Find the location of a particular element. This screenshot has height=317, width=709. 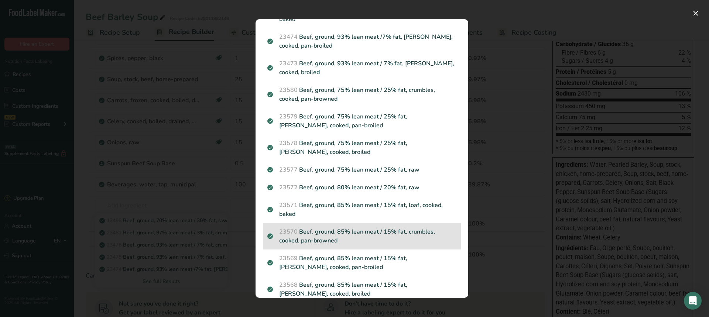

span: 23568 is located at coordinates (288, 285).